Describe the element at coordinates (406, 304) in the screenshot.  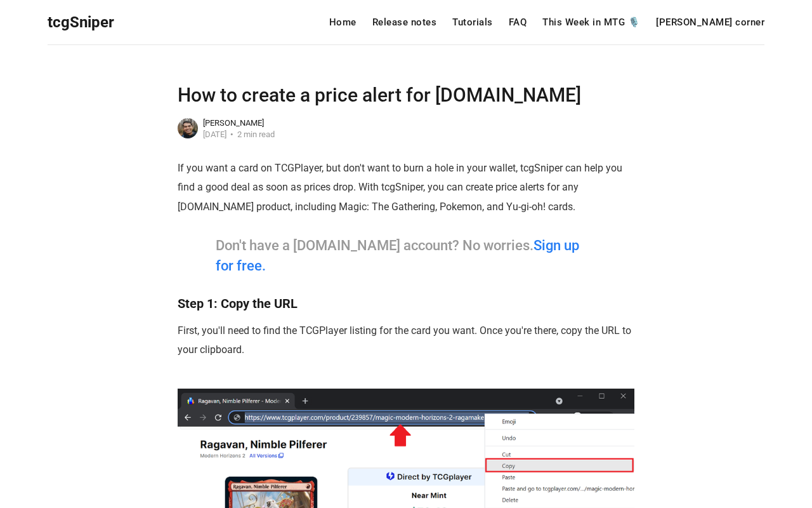
I see `h3: Step 1: Copy the URL` at that location.